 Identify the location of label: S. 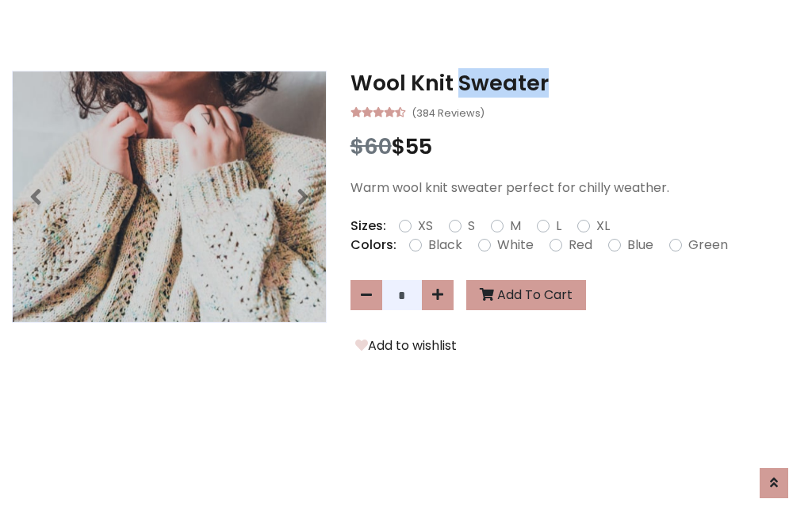
(471, 226).